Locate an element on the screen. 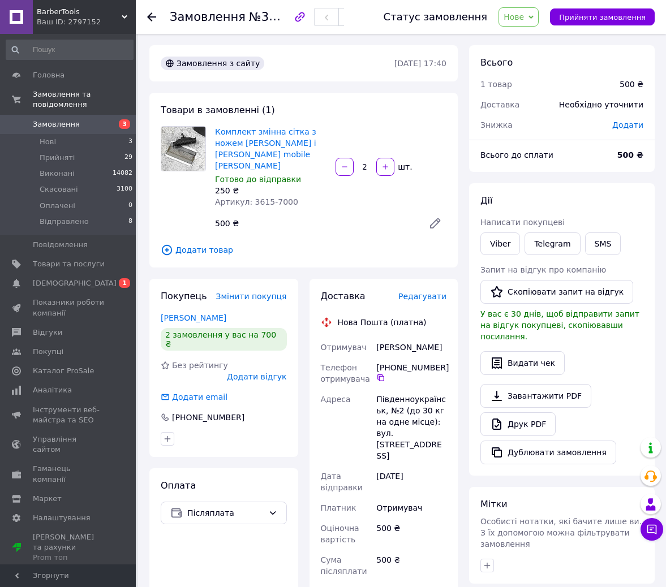  b: 500 ₴ is located at coordinates (630, 155).